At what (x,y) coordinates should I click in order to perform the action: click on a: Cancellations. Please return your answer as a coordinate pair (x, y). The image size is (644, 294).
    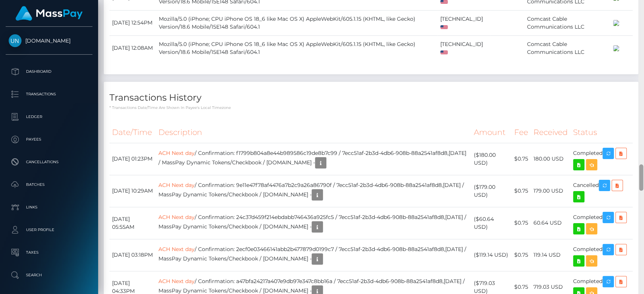
    Looking at the image, I should click on (49, 163).